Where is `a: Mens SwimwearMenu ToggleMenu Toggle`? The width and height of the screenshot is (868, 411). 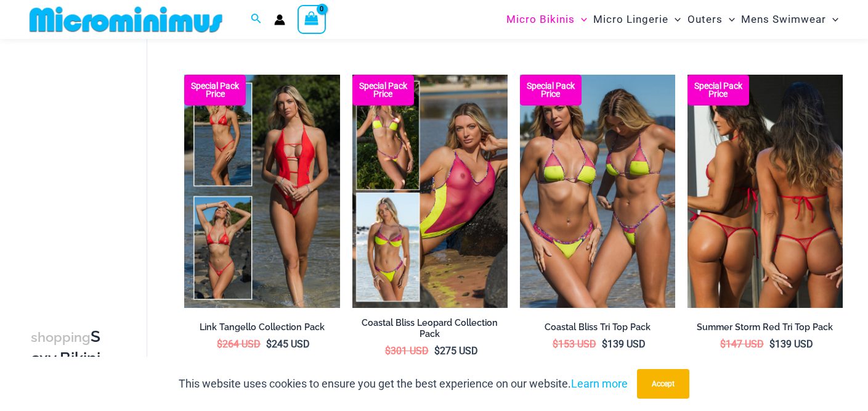 a: Mens SwimwearMenu ToggleMenu Toggle is located at coordinates (790, 19).